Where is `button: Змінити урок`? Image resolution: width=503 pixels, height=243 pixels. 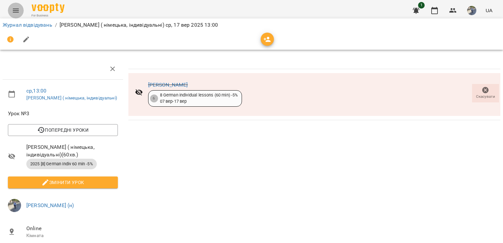
button: Змінити урок is located at coordinates (63, 182).